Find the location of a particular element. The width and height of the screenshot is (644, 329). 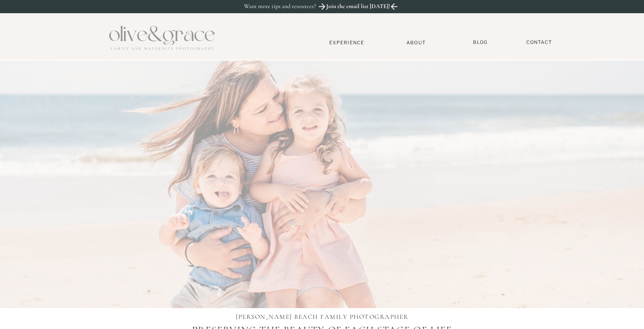

a: About is located at coordinates (416, 42).